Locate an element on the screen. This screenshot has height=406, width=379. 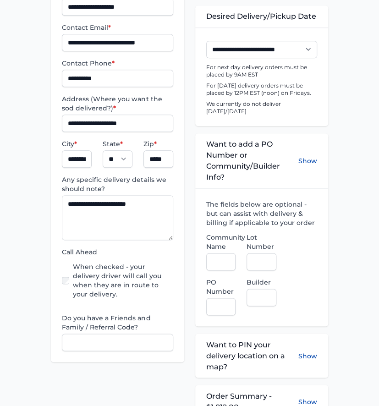
label: The fields below are optional - but can assist with delivery & billing if applicable to your order is located at coordinates (262, 214).